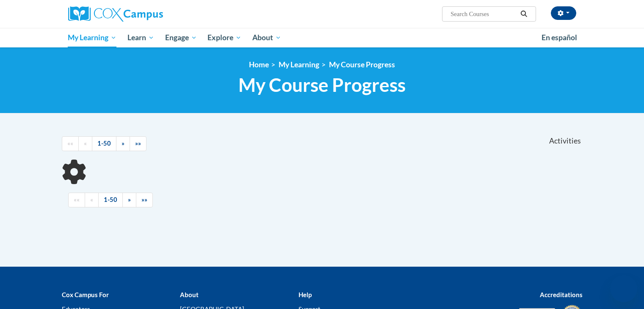  What do you see at coordinates (116, 14) in the screenshot?
I see `img: Cox Campus` at bounding box center [116, 14].